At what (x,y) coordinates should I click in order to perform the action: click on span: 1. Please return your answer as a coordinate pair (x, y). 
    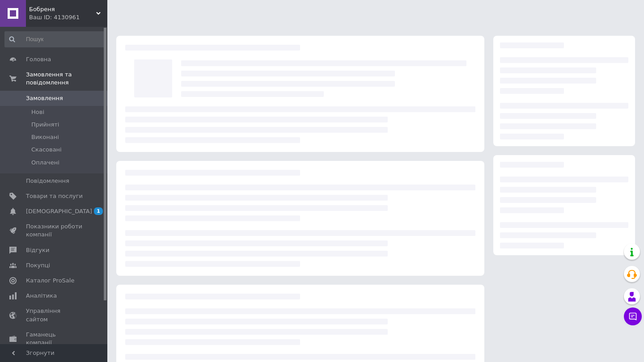
    Looking at the image, I should click on (98, 211).